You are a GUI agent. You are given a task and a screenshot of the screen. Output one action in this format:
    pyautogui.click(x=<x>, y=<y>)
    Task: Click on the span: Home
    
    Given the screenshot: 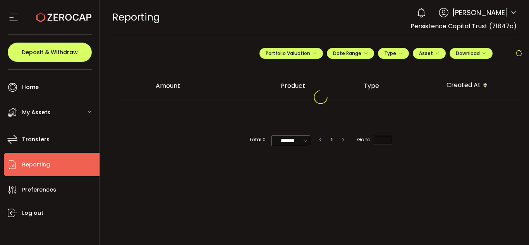 What is the action you would take?
    pyautogui.click(x=30, y=87)
    